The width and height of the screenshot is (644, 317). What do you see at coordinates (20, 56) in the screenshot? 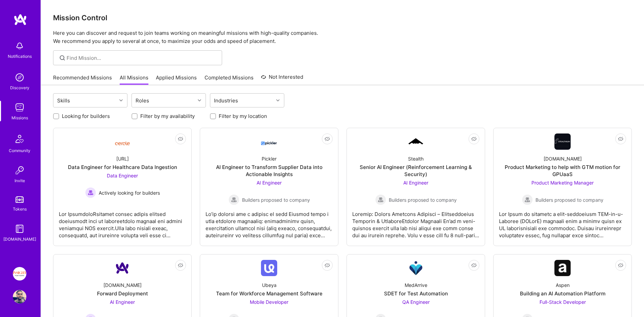
I see `div: Notifications` at bounding box center [20, 56].